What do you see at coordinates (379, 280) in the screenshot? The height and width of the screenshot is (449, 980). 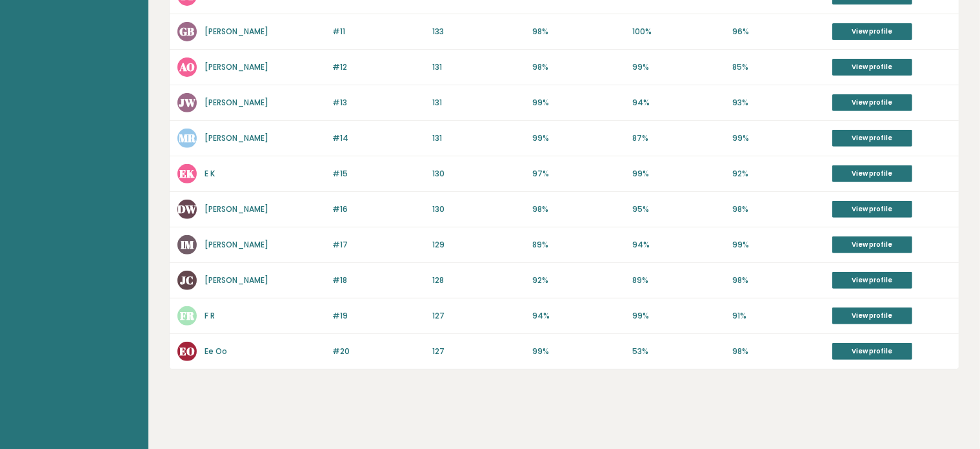 I see `p: #18` at bounding box center [379, 280].